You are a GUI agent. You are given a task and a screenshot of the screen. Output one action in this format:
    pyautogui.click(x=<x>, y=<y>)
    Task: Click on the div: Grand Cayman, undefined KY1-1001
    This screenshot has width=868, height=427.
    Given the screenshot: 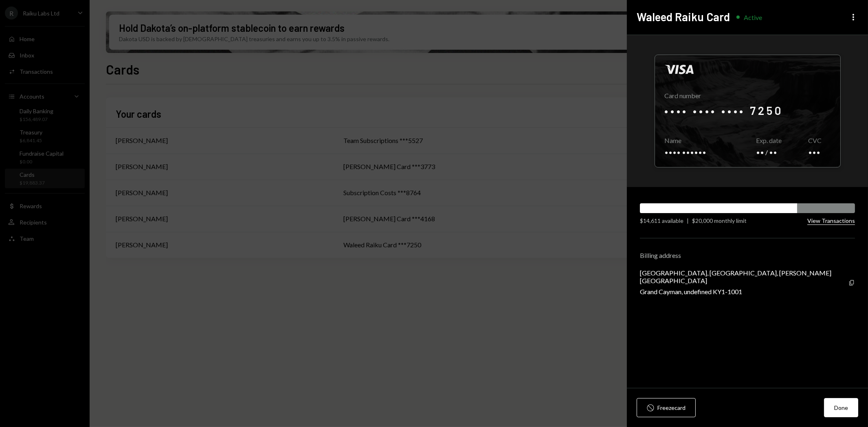 What is the action you would take?
    pyautogui.click(x=745, y=291)
    